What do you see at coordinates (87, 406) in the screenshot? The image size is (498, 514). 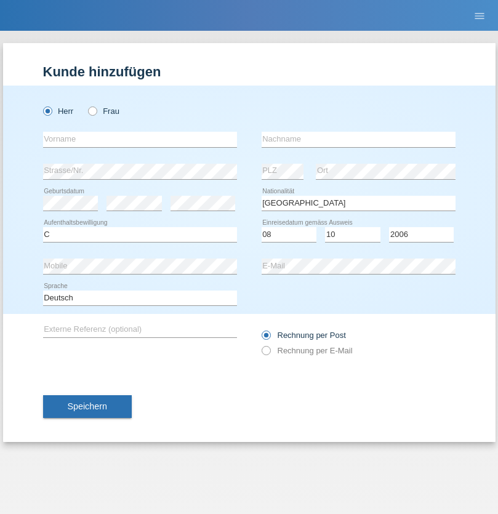 I see `span: Speichern` at bounding box center [87, 406].